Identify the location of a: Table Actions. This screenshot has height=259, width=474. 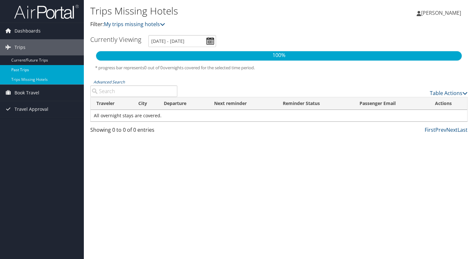
(448, 93).